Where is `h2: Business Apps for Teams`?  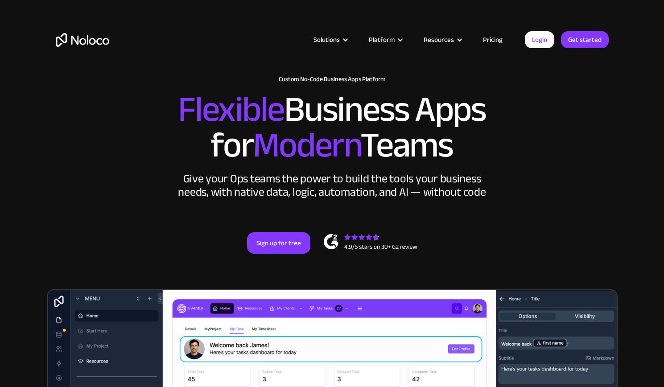 h2: Business Apps for Teams is located at coordinates (332, 128).